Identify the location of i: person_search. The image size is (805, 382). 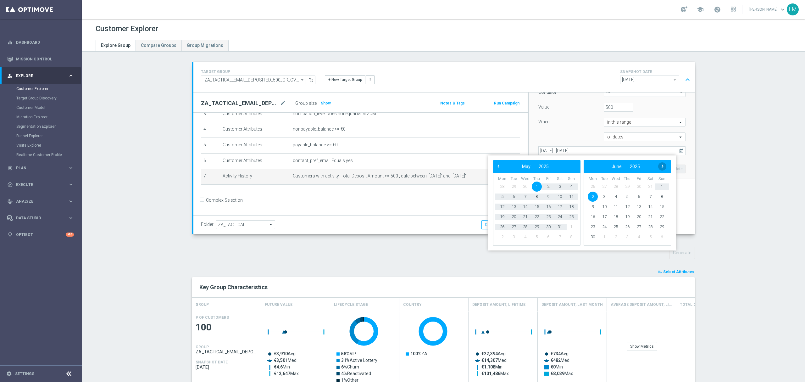
(10, 76).